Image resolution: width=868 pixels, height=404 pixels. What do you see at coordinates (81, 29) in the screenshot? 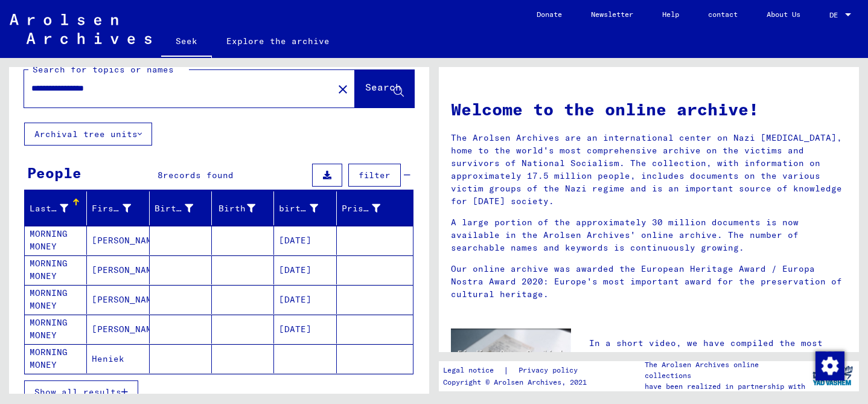
I see `img: Arolsen_neg.svg` at bounding box center [81, 29].